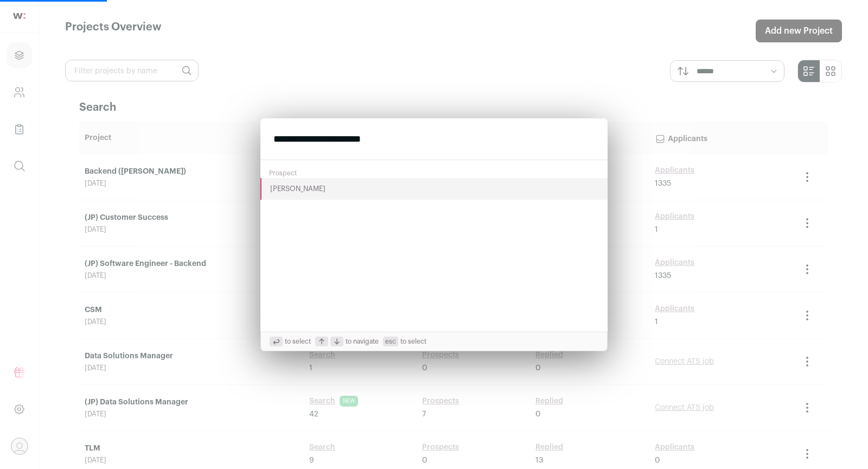 This screenshot has width=868, height=469. I want to click on div: Prospect, so click(434, 171).